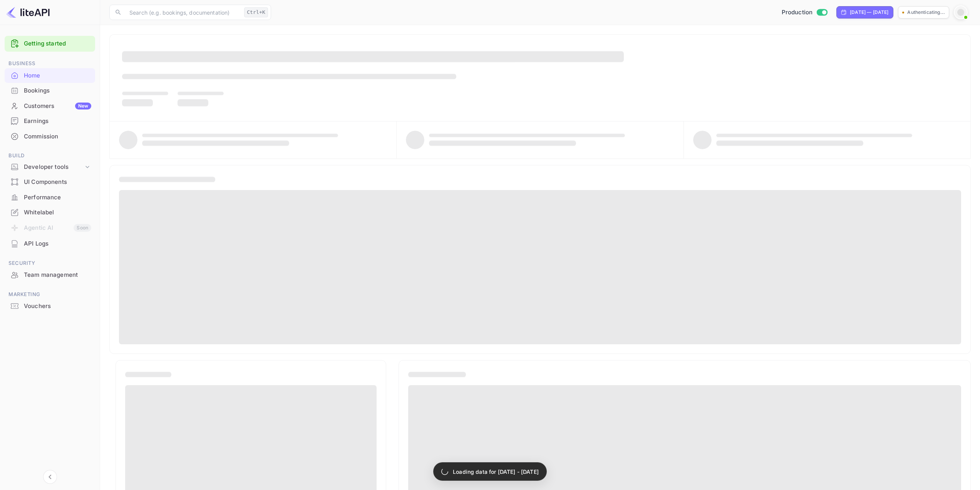 This screenshot has width=980, height=490. Describe the element at coordinates (49, 243) in the screenshot. I see `a: API Logs` at that location.